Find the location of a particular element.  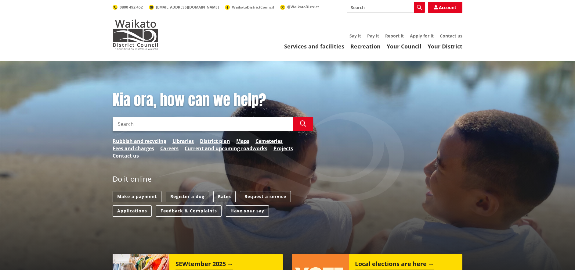

a: Your District is located at coordinates (445, 46).